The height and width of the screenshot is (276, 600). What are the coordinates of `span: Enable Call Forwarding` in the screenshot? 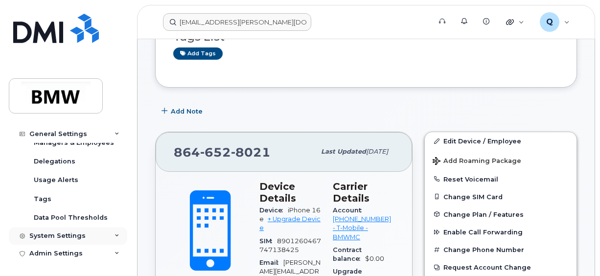 It's located at (483, 232).